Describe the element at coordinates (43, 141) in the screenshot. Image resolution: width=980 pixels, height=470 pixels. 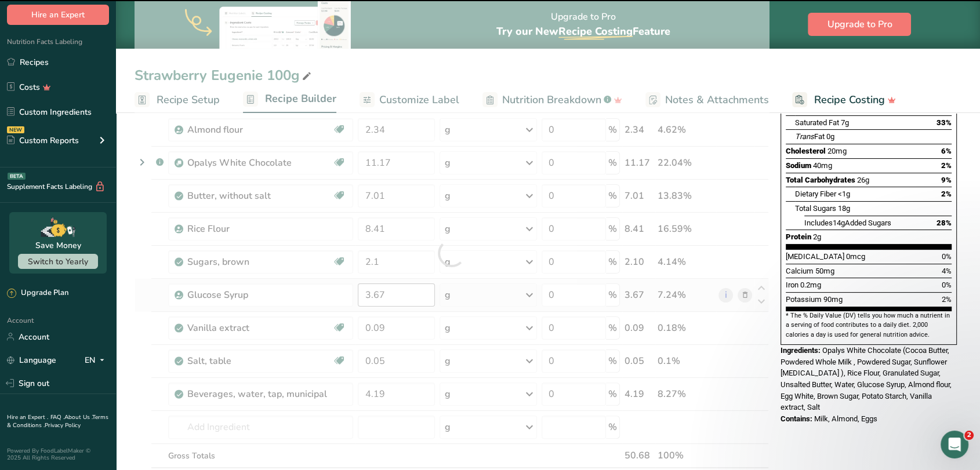
I see `div: Custom Reports` at that location.